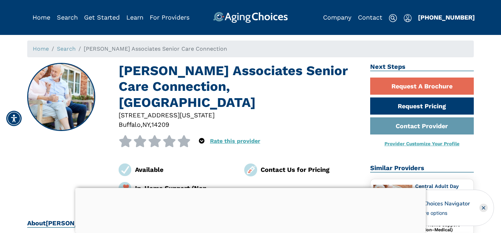 Image resolution: width=501 pixels, height=233 pixels. Describe the element at coordinates (129, 124) in the screenshot. I see `span: Buffalo` at that location.